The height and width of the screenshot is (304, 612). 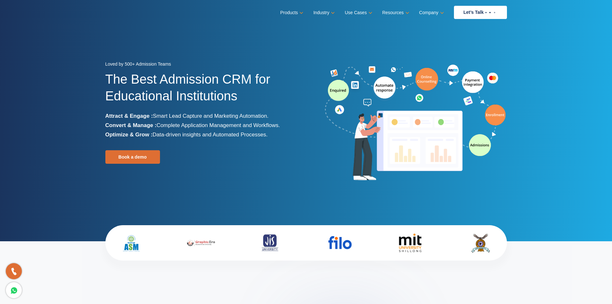 What do you see at coordinates (323, 13) in the screenshot?
I see `a: Industry` at bounding box center [323, 13].